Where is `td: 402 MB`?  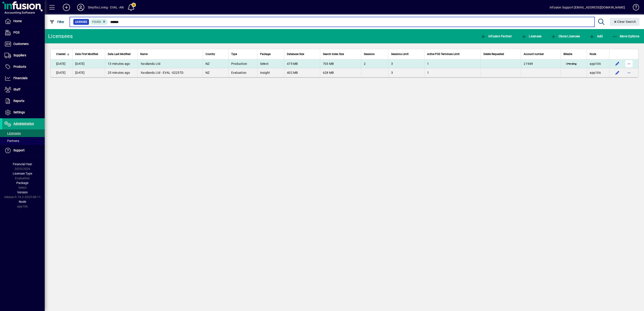
td: 402 MB is located at coordinates (302, 73).